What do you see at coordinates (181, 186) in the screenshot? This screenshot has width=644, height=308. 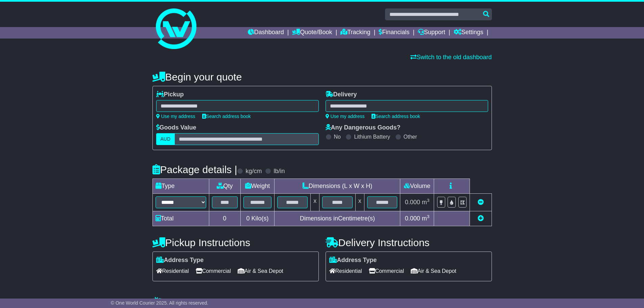 I see `td: Type` at bounding box center [181, 186].